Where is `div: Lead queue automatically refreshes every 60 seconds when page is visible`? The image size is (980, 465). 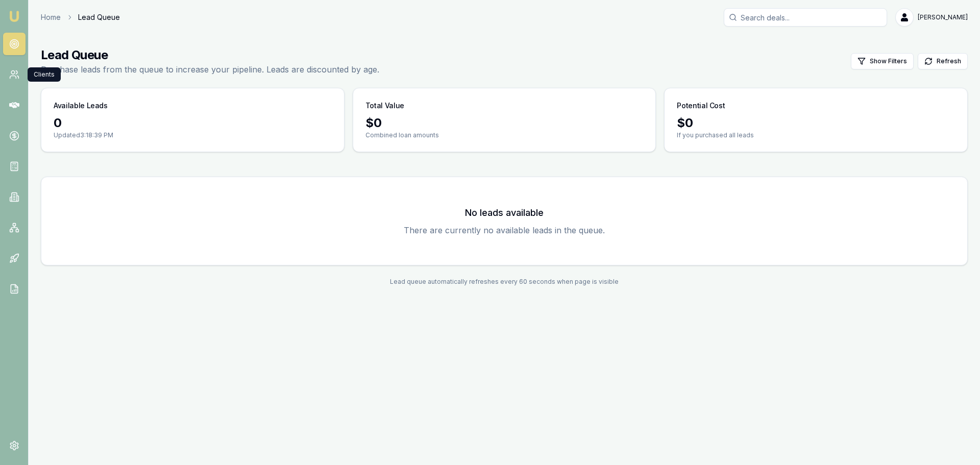 div: Lead queue automatically refreshes every 60 seconds when page is visible is located at coordinates (504, 282).